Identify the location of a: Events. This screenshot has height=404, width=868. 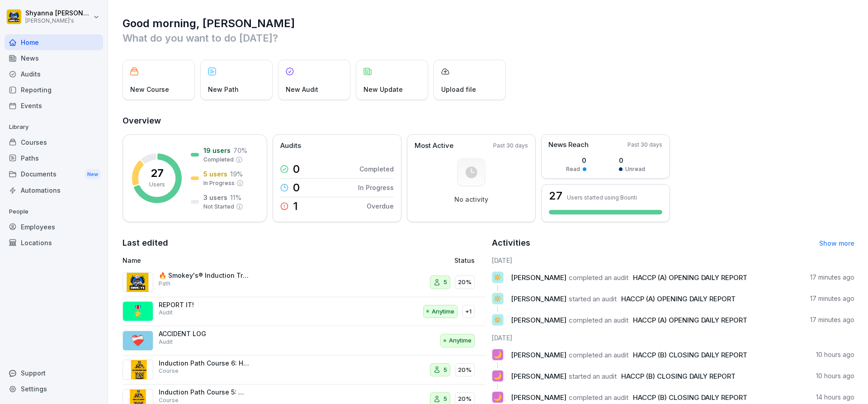
(54, 105).